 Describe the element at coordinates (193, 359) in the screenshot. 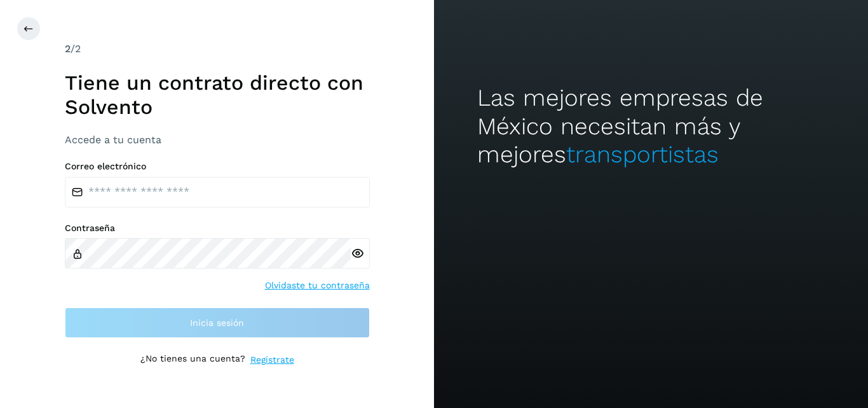

I see `p: ¿No tienes una cuenta?` at that location.